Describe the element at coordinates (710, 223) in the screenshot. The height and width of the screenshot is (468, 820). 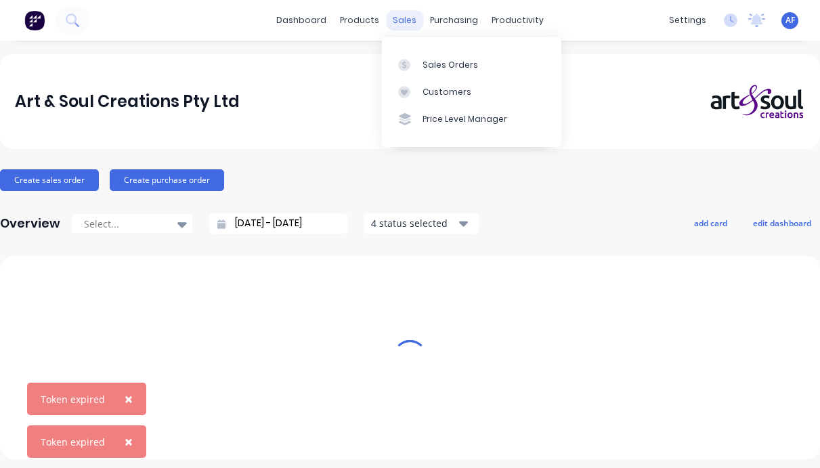
I see `button: add card` at that location.